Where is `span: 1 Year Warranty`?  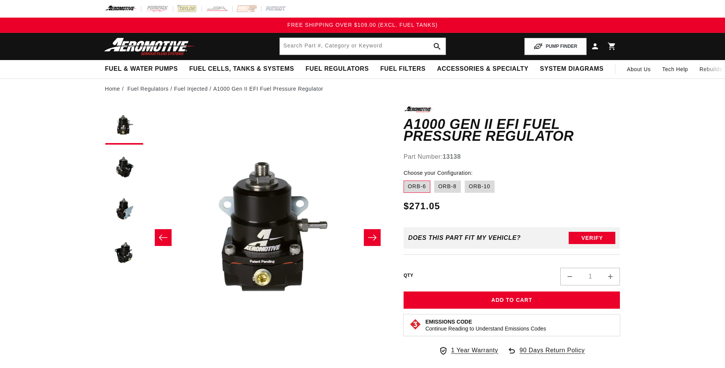
span: 1 Year Warranty is located at coordinates (474, 350).